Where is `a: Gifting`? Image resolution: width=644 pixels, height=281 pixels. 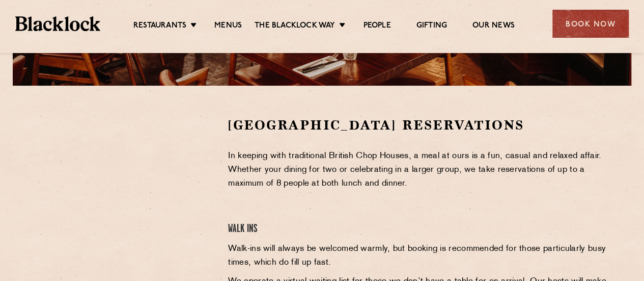
a: Gifting is located at coordinates (432, 27).